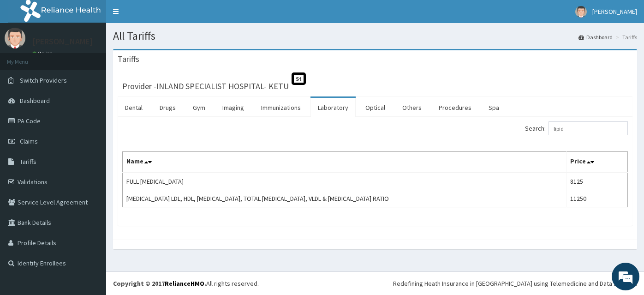 Image resolution: width=644 pixels, height=295 pixels. I want to click on strong: Copyright © 2017 ., so click(159, 283).